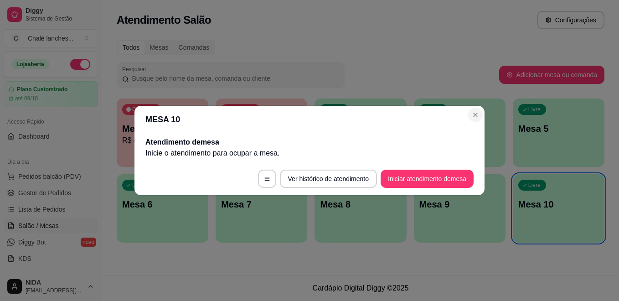 This screenshot has height=301, width=619. I want to click on button: Ver histórico de atendimento, so click(328, 179).